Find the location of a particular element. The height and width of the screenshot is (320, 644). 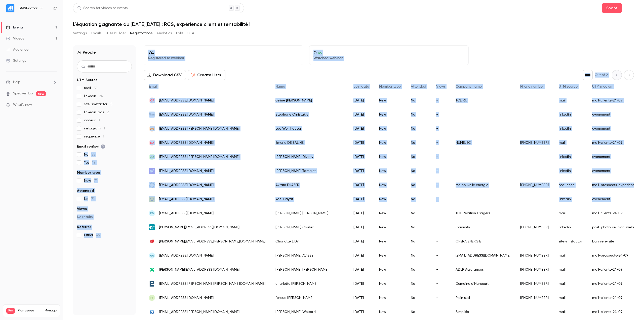

img: roi-media.com is located at coordinates (152, 115).